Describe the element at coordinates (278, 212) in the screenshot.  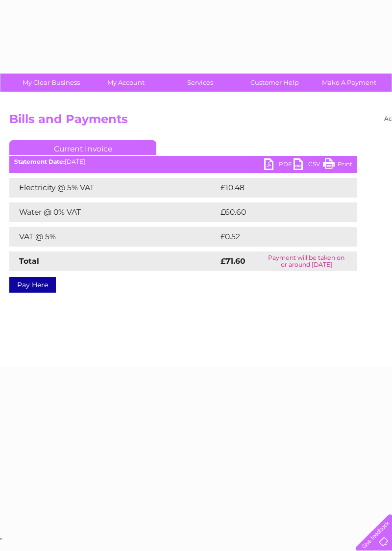
I see `td: £60.60` at that location.